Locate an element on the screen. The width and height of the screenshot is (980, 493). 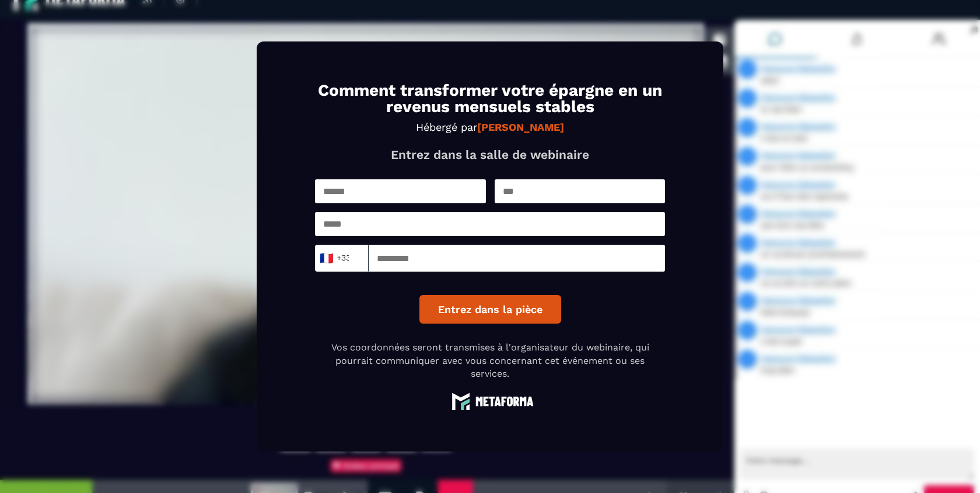
button: Entrez dans la pièce is located at coordinates (490, 309).